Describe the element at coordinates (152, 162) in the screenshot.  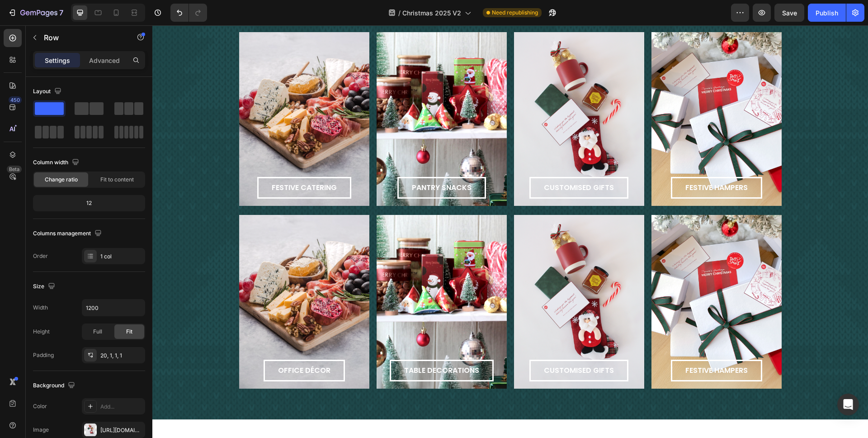
I see `span: festive catering` at that location.